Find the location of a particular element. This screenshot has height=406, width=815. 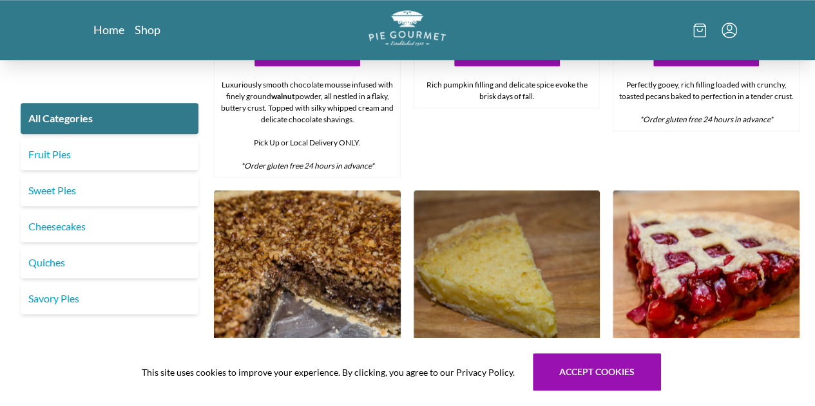

a: Fruit Pies is located at coordinates (110, 155).